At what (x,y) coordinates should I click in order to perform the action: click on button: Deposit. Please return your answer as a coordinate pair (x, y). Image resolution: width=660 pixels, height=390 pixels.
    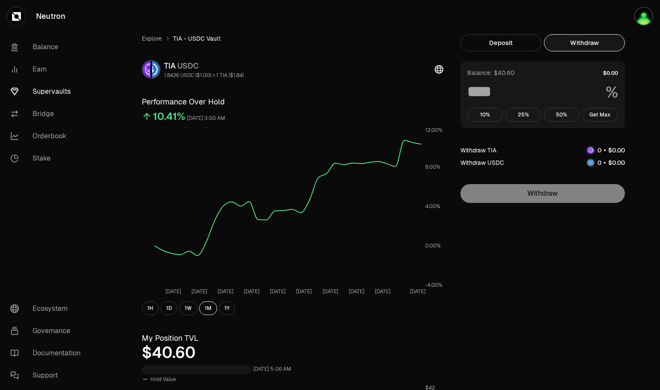
    Looking at the image, I should click on (500, 43).